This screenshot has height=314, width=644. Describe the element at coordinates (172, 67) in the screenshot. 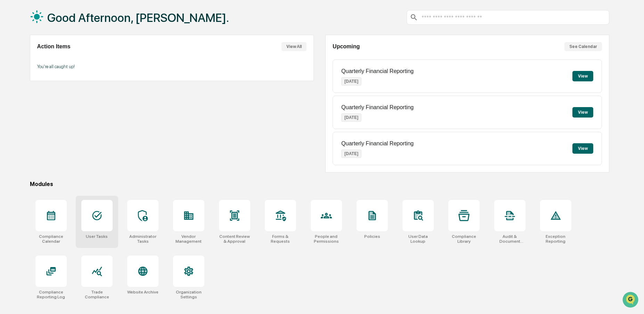

I see `p: You're all caught up!` at that location.